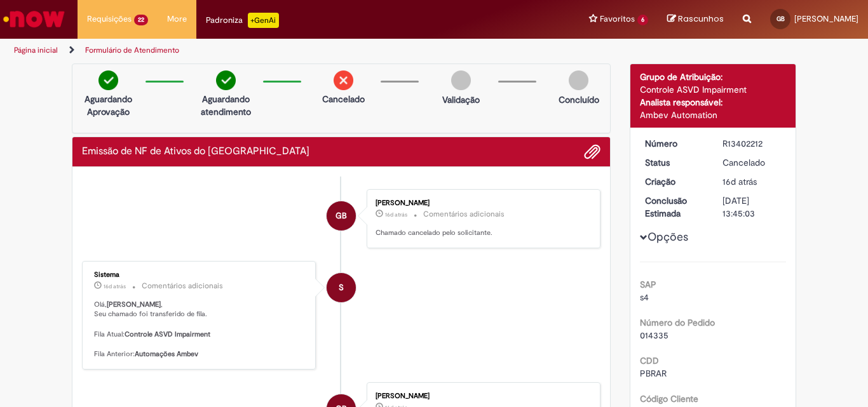  Describe the element at coordinates (740, 182) in the screenshot. I see `time: 12/08/2025 10:45:00` at that location.